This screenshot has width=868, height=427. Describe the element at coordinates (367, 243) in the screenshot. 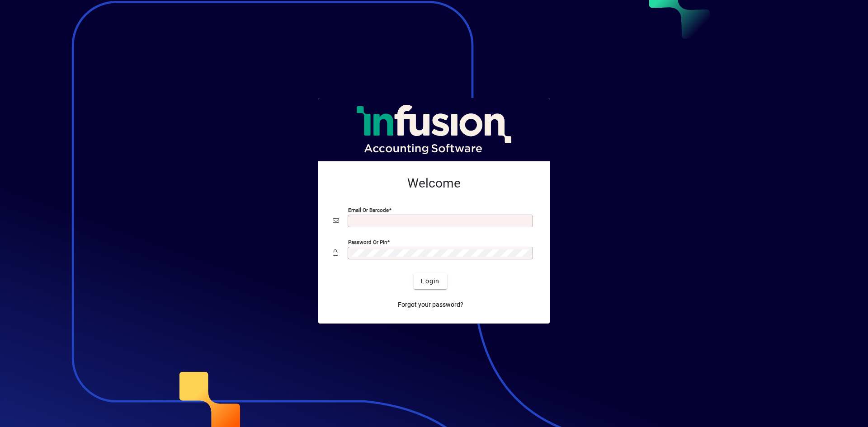

I see `mat-label: Password or Pin` at that location.